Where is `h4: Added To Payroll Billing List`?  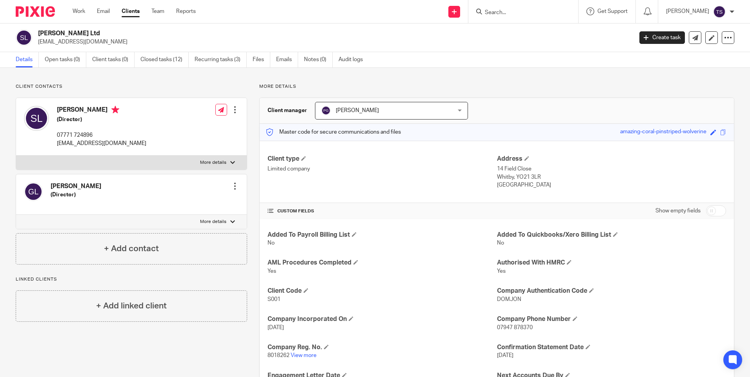
h4: Added To Payroll Billing List is located at coordinates (382, 235).